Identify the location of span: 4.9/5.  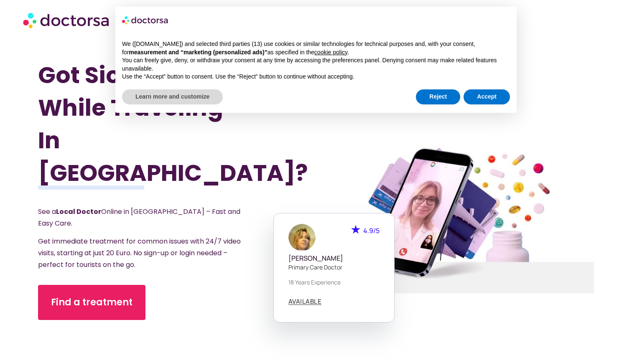
(371, 231).